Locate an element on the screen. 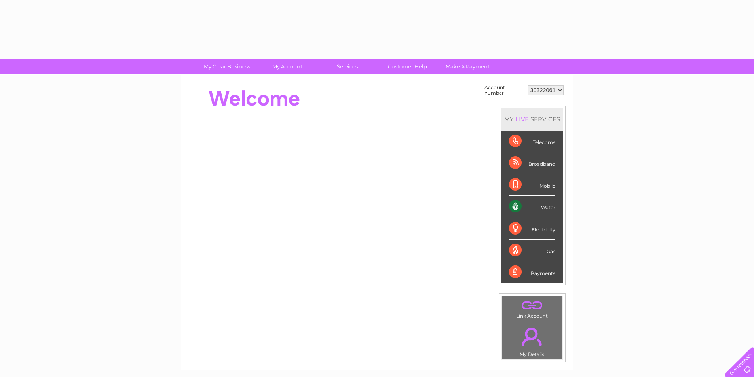  td: My Details is located at coordinates (532, 340).